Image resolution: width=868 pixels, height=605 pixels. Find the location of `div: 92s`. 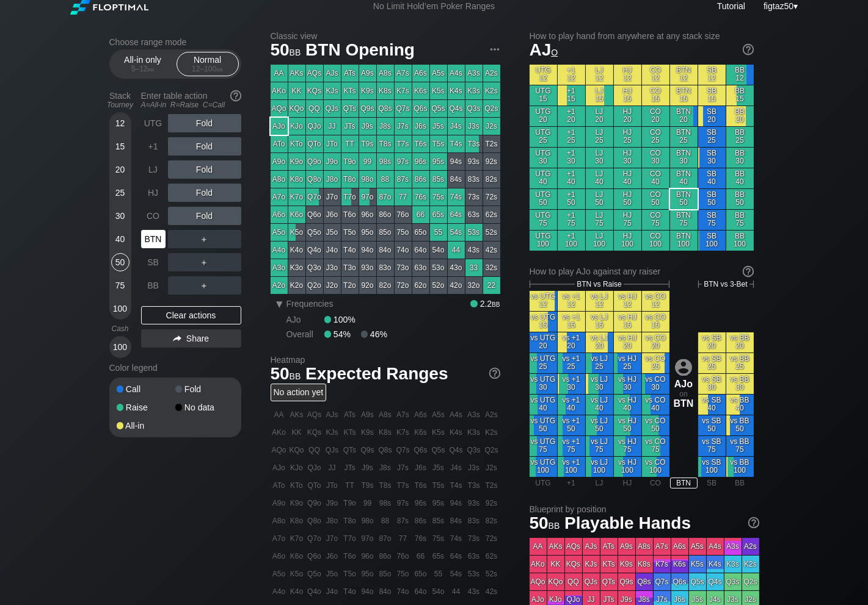

div: 92s is located at coordinates (491, 161).